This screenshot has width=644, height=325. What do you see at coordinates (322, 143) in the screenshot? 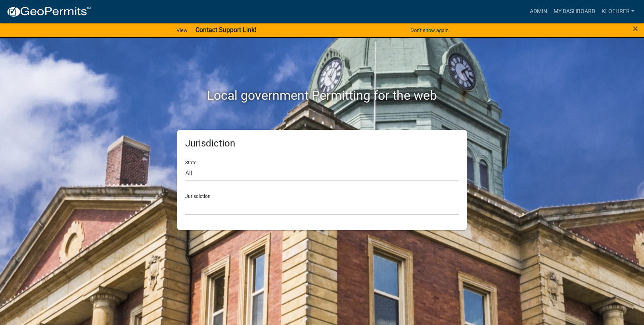
I see `h5: Jurisdiction` at bounding box center [322, 143].